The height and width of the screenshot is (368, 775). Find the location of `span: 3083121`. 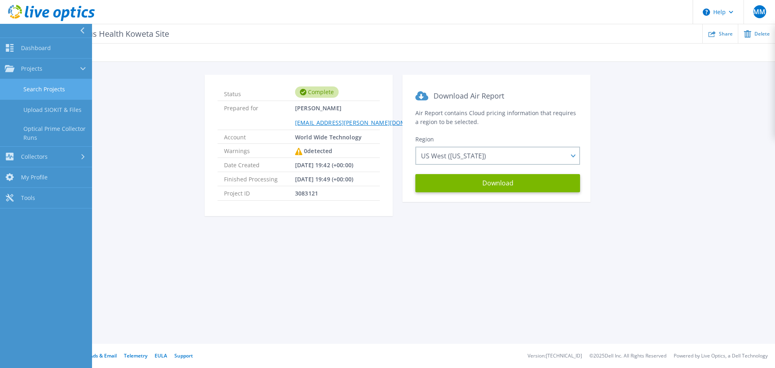

span: 3083121 is located at coordinates (306, 193).